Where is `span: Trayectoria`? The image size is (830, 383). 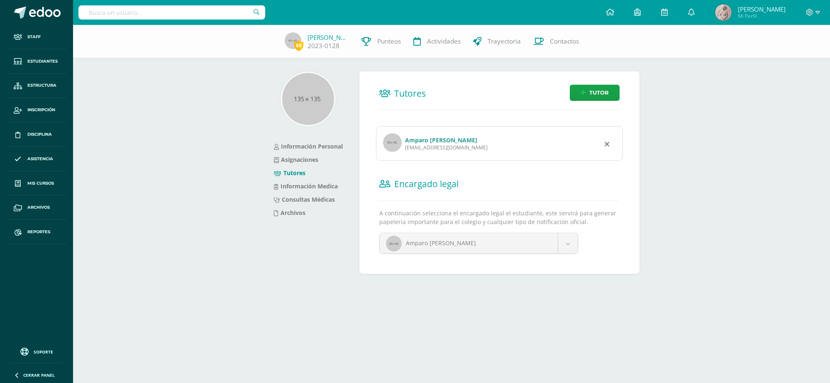 span: Trayectoria is located at coordinates (504, 41).